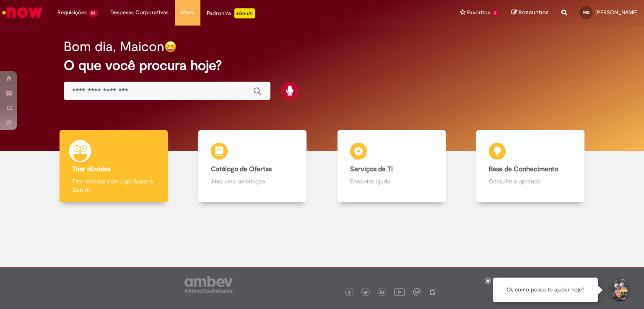  What do you see at coordinates (72, 12) in the screenshot?
I see `span: Requisições` at bounding box center [72, 12].